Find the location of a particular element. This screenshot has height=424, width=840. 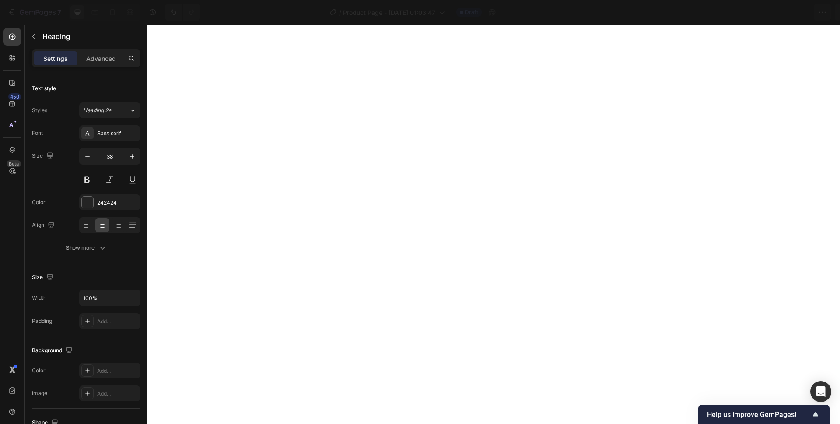

div: Beta is located at coordinates (14, 164).